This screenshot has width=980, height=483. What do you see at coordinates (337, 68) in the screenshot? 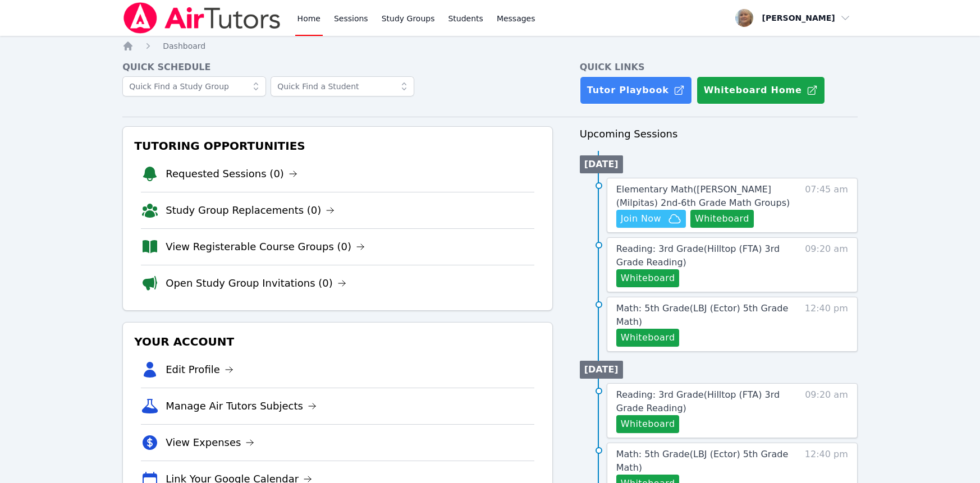
I see `h4: Quick Schedule` at bounding box center [337, 68].